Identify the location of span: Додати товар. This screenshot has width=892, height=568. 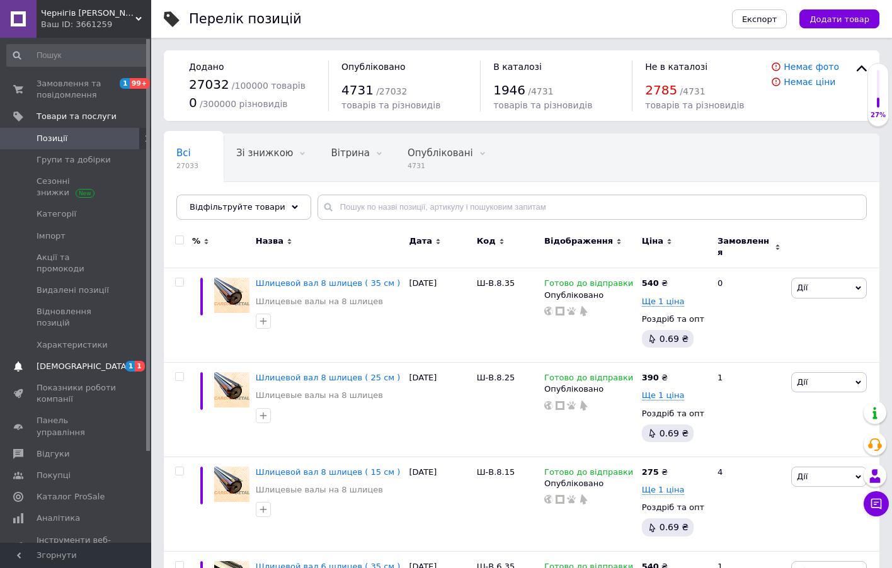
(839, 19).